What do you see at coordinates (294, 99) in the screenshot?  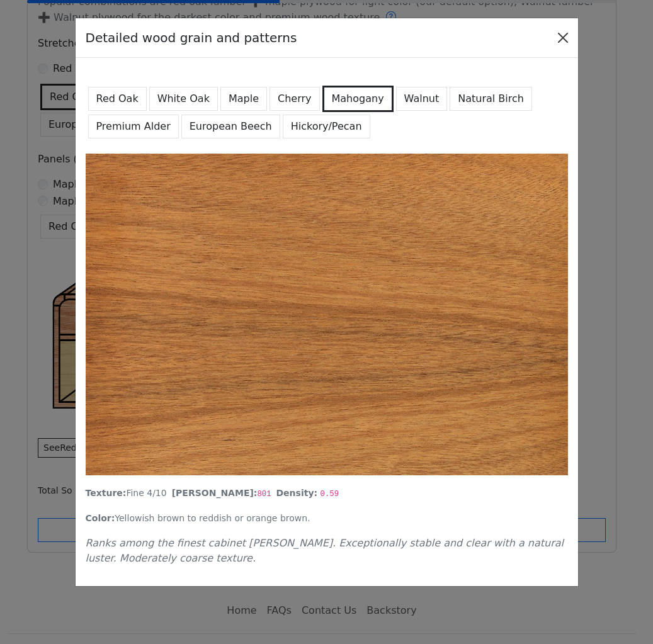 I see `button: Cherry` at bounding box center [294, 99].